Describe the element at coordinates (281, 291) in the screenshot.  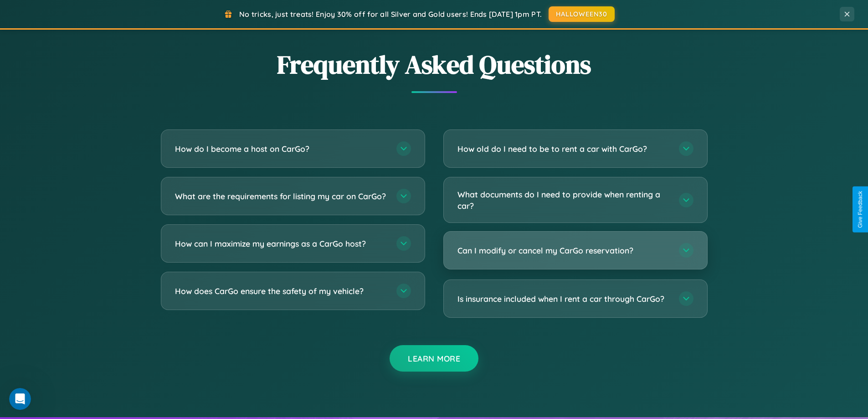
I see `h3: How does CarGo ensure the safety of my vehicle?` at that location.